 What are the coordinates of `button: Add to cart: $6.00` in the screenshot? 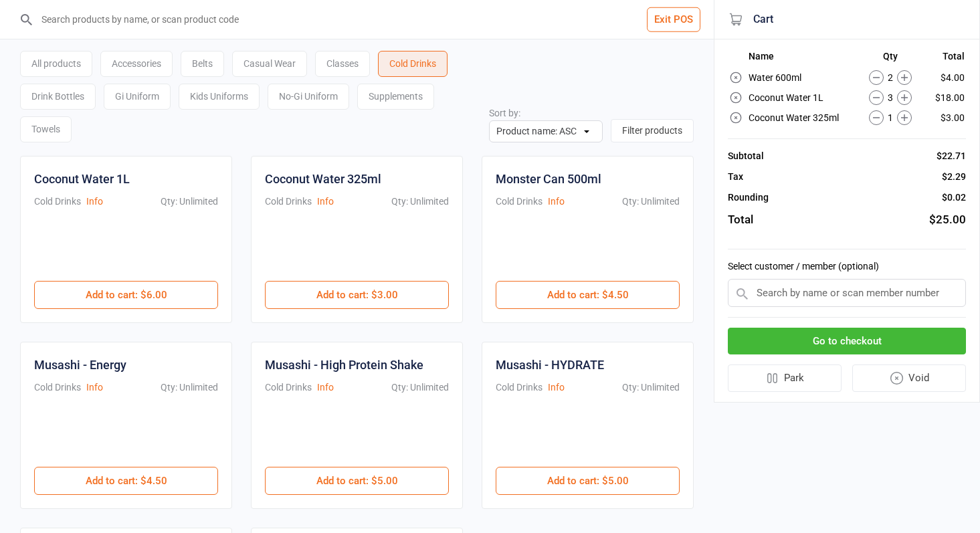 It's located at (126, 295).